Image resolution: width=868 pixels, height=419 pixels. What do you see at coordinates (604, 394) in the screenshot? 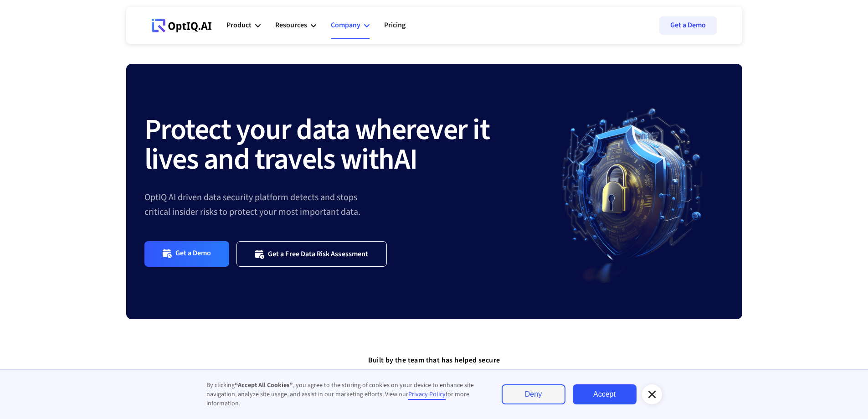
I see `a: Accept` at bounding box center [604, 394].